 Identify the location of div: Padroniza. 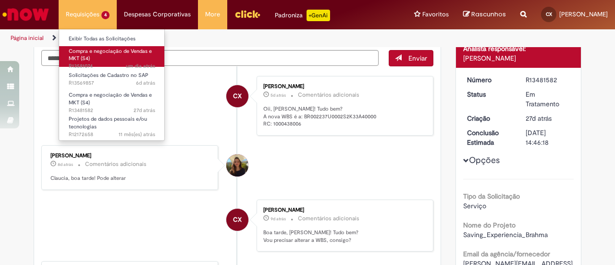
(302, 15).